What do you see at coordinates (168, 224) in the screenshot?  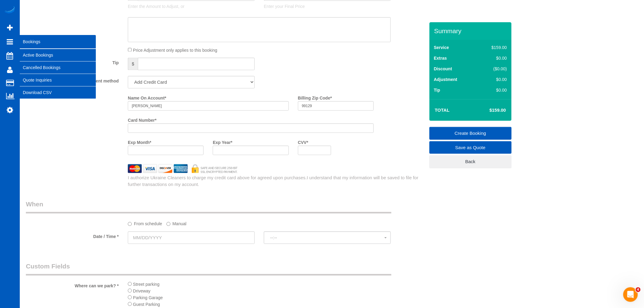 I see `input: Manual` at bounding box center [168, 224].